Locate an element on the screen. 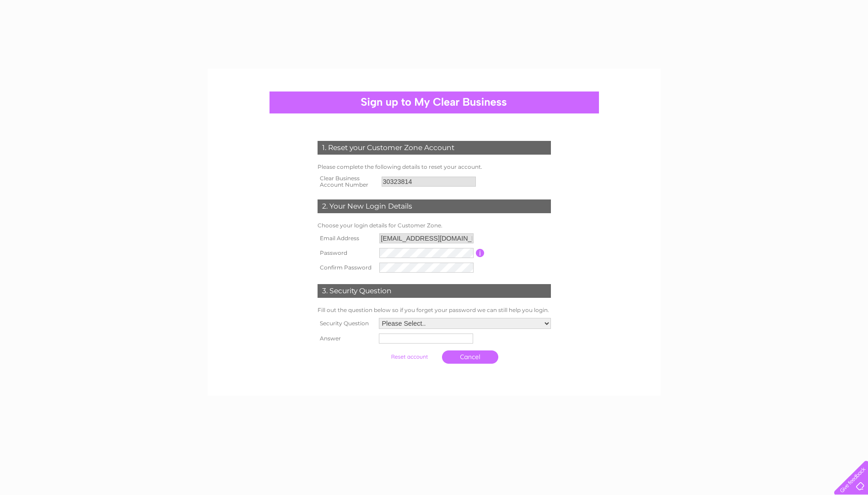 This screenshot has width=868, height=495. th: Answer is located at coordinates (346, 338).